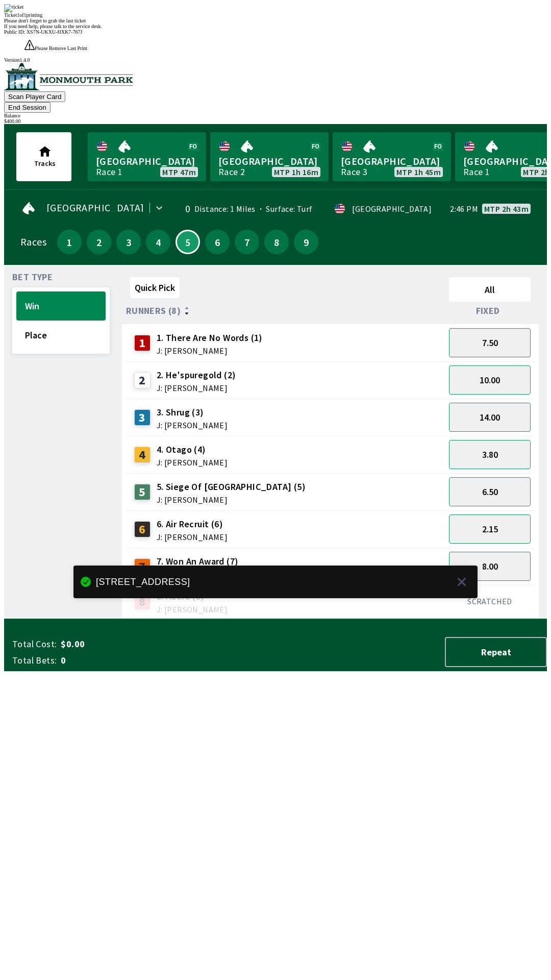 The height and width of the screenshot is (980, 551). What do you see at coordinates (464, 209) in the screenshot?
I see `span: 2:46 PM` at bounding box center [464, 209].